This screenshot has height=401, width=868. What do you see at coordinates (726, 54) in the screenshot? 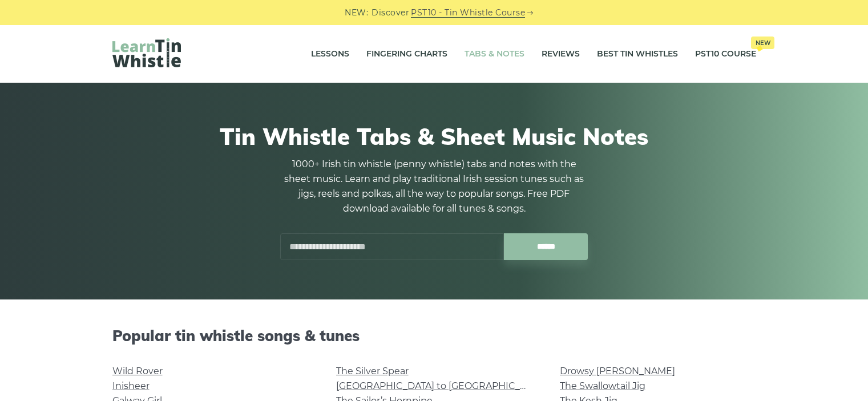
I see `a: PST10 CourseNew` at bounding box center [726, 54].